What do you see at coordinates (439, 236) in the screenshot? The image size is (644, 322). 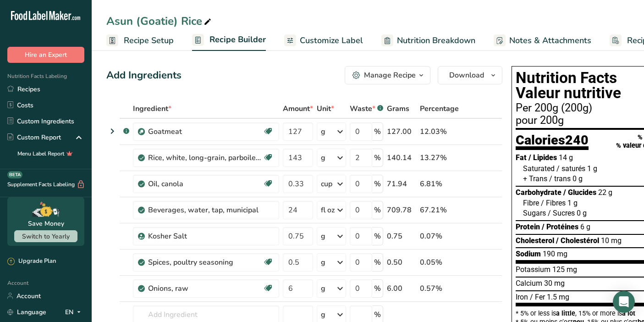 I see `div: 0.07%` at bounding box center [439, 236].